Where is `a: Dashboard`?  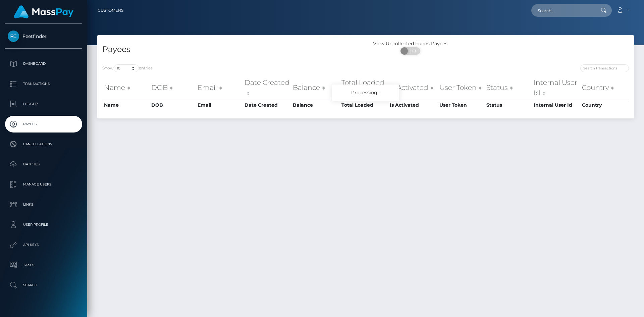
a: Dashboard is located at coordinates (44, 64).